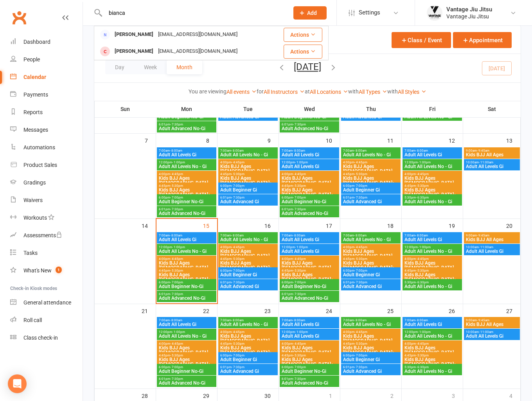  Describe the element at coordinates (469, 16) in the screenshot. I see `div: Vantage Jiu Jitsu` at that location.